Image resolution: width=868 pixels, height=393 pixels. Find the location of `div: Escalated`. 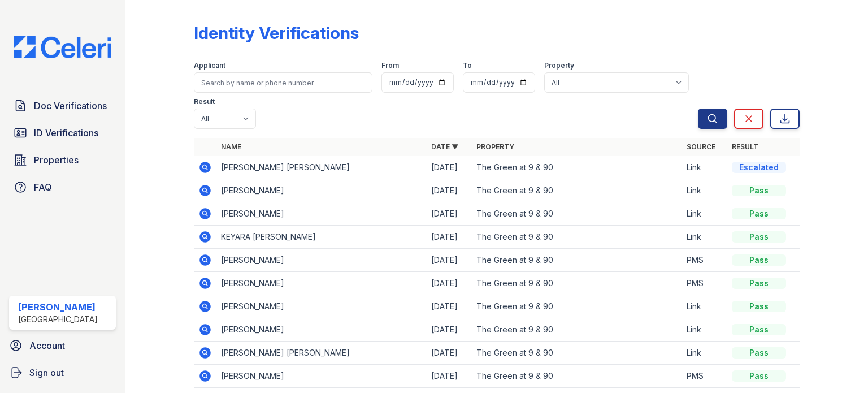

div: Escalated is located at coordinates (759, 167).